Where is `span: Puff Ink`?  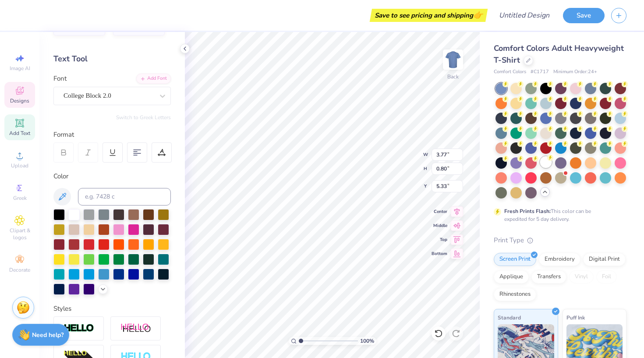
span: Puff Ink is located at coordinates (575, 317).